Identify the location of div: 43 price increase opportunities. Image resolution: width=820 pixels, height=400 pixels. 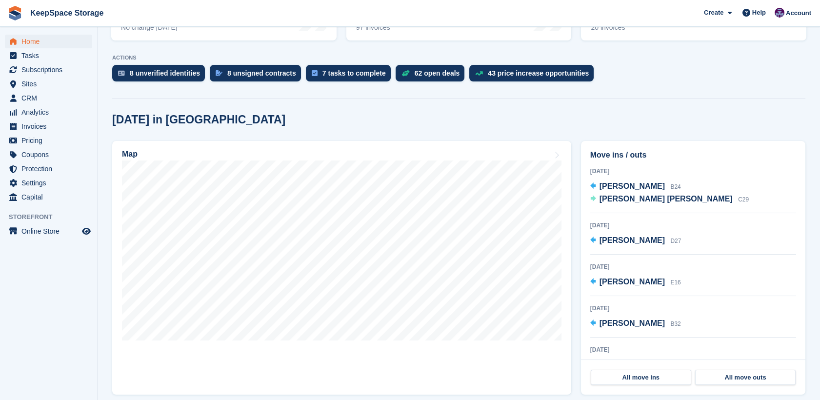
(538, 73).